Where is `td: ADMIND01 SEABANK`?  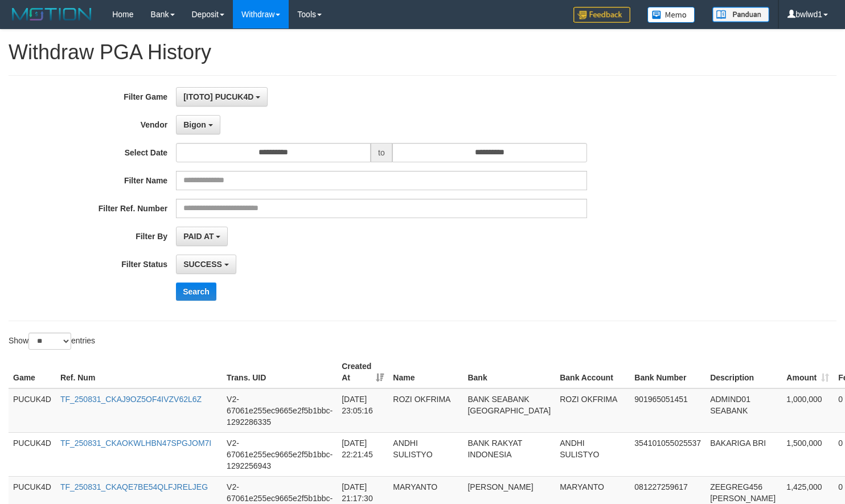
td: ADMIND01 SEABANK is located at coordinates (744, 411).